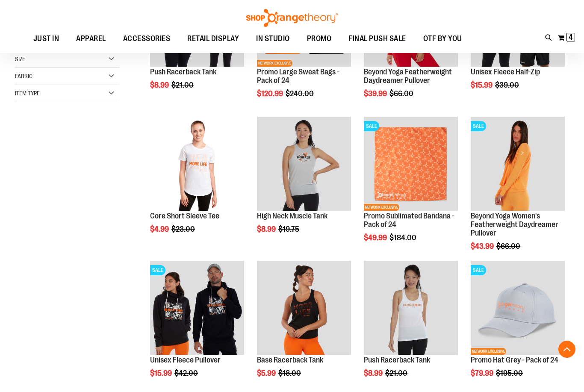  Describe the element at coordinates (304, 307) in the screenshot. I see `img: Product image for Base Racerback Tank` at that location.